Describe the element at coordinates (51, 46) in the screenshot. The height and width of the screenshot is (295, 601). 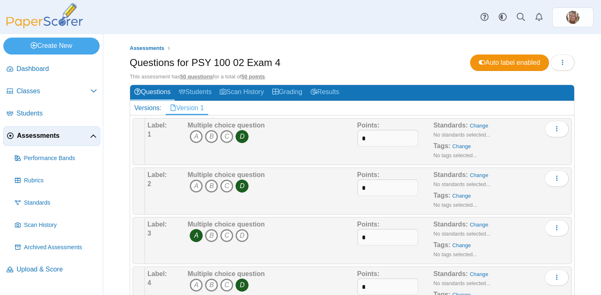
I see `a: Create New` at that location.